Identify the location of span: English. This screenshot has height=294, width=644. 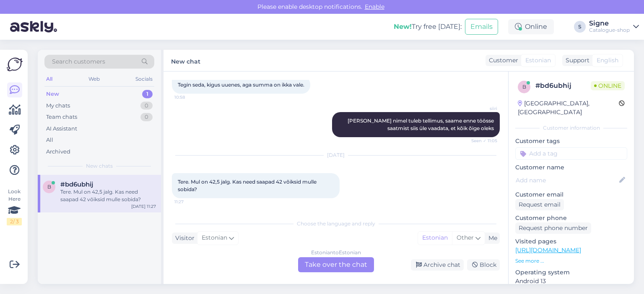
(607, 60).